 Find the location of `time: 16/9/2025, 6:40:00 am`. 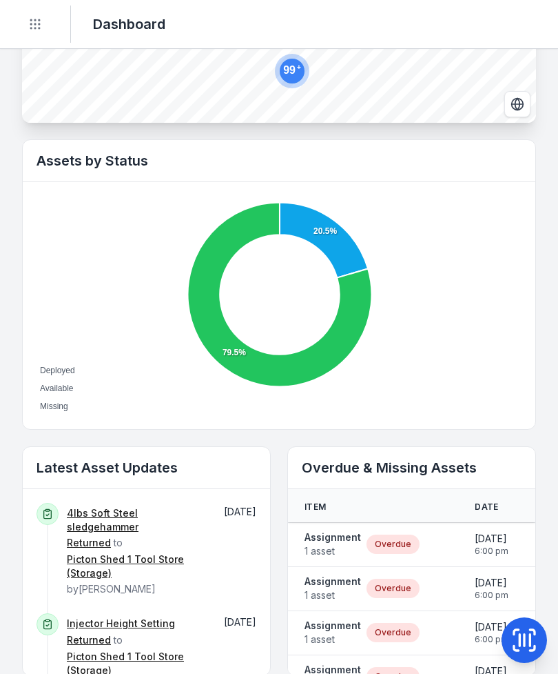

time: 16/9/2025, 6:40:00 am is located at coordinates (240, 511).